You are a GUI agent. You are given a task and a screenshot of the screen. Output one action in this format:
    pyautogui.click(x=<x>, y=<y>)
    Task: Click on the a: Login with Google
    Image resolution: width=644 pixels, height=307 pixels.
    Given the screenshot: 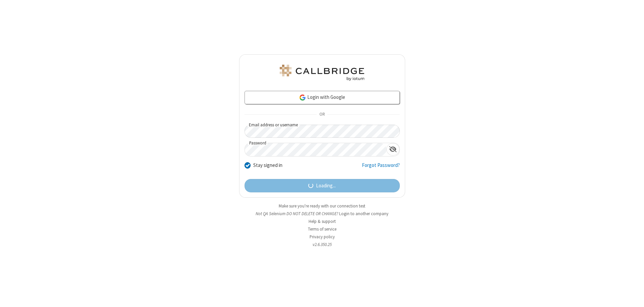 What is the action you would take?
    pyautogui.click(x=322, y=98)
    